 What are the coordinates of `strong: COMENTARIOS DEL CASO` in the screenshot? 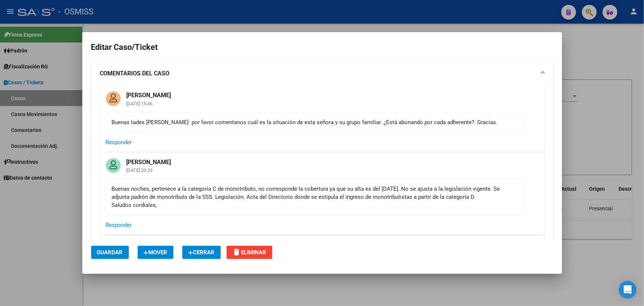 It's located at (135, 74).